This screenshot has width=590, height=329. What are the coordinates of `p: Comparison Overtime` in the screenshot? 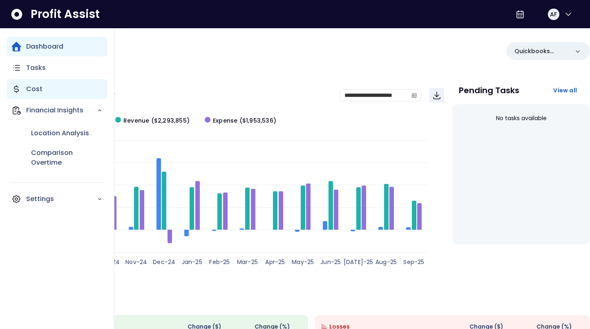 It's located at (67, 158).